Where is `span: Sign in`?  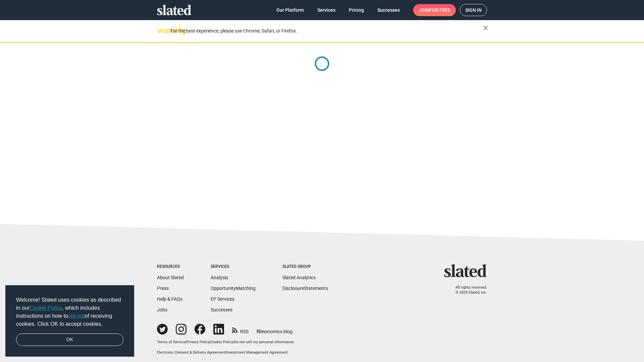
span: Sign in is located at coordinates (473, 10).